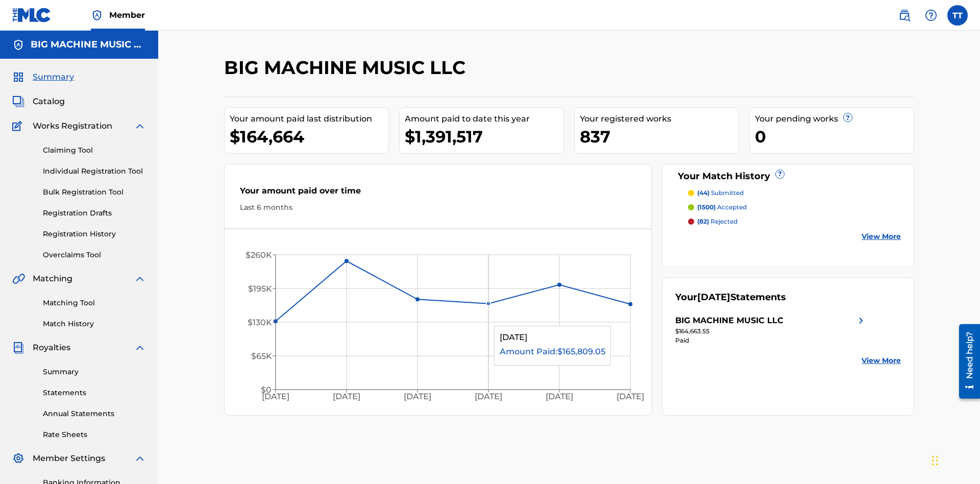  Describe the element at coordinates (795, 207) in the screenshot. I see `a: (1500) accepted` at that location.